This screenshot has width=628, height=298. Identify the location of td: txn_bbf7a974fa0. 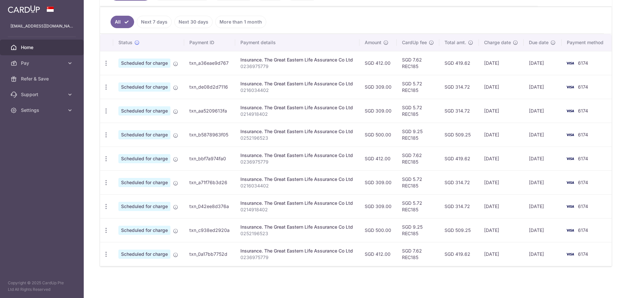
(210, 158).